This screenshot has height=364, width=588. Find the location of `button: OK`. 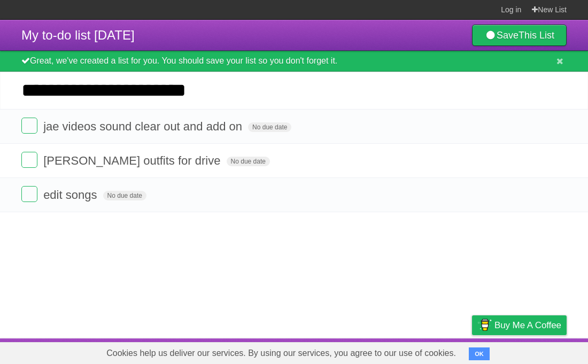

button: OK is located at coordinates (479, 354).